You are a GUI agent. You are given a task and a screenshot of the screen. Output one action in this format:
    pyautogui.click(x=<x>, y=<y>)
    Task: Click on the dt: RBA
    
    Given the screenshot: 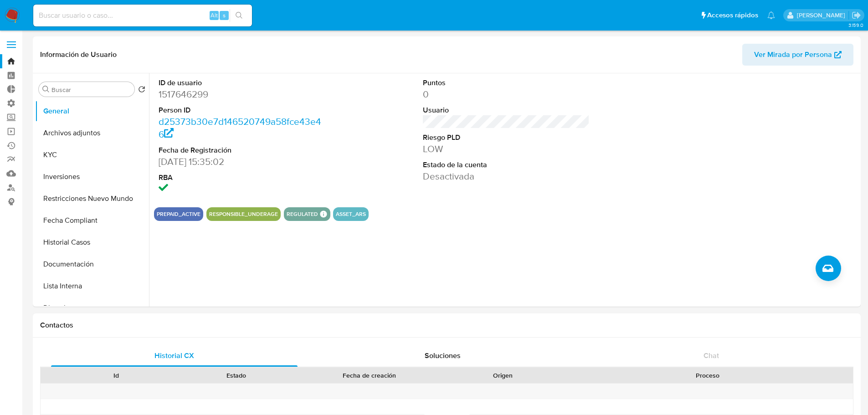 What is the action you would take?
    pyautogui.click(x=242, y=178)
    